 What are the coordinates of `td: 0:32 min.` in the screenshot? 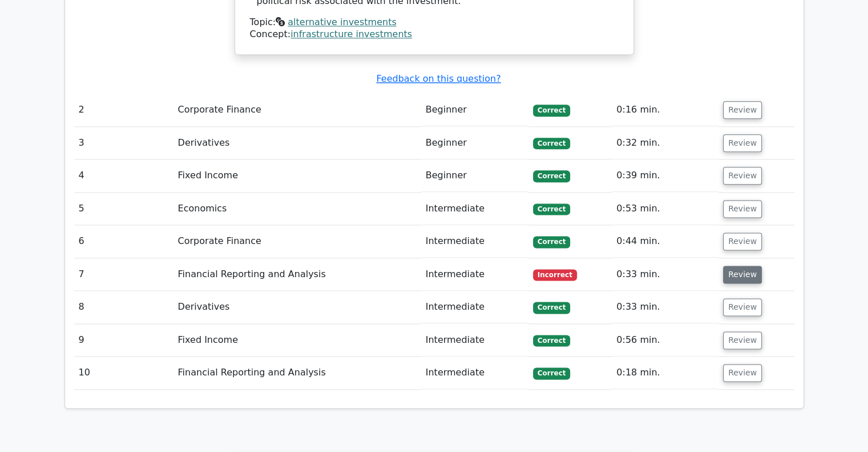 It's located at (664, 143).